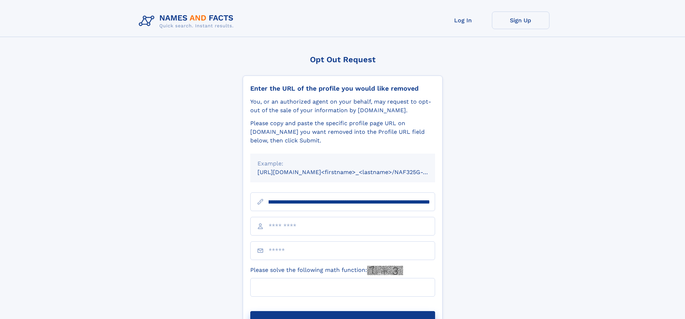 The image size is (685, 319). I want to click on img: Logo Names and Facts, so click(188, 21).